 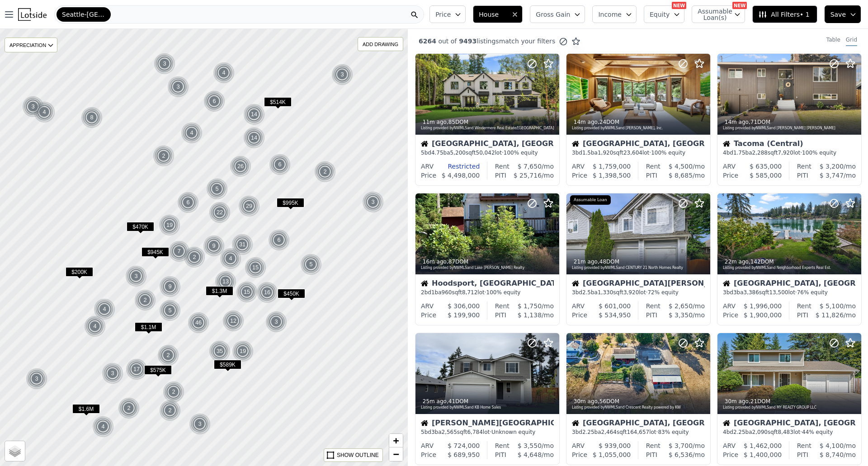 What do you see at coordinates (434, 122) in the screenshot?
I see `time: 2025-09-26 19:46` at bounding box center [434, 122].